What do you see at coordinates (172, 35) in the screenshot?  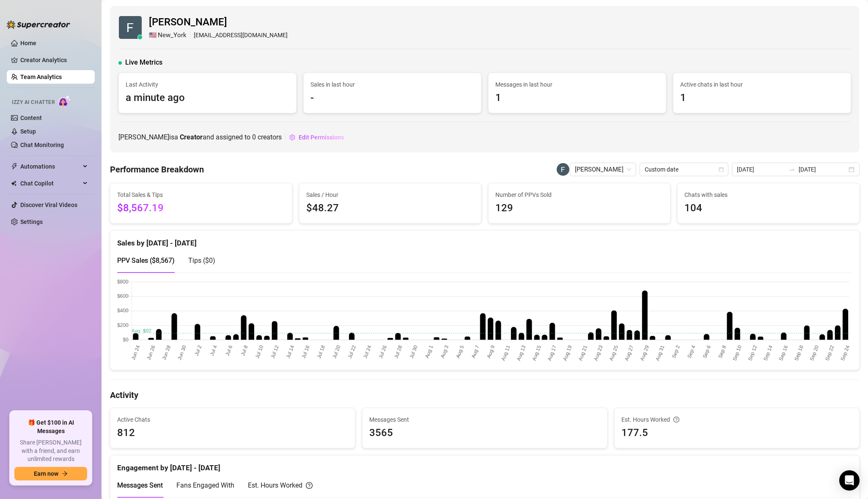 I see `span: New_York` at bounding box center [172, 35].